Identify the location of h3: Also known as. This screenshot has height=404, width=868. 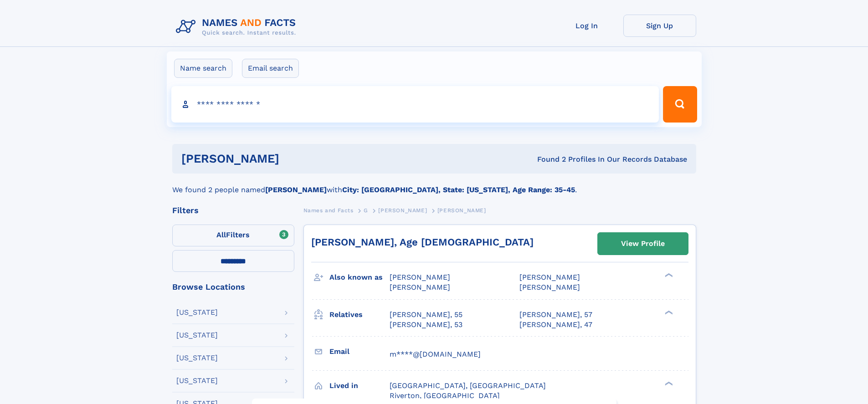
(360, 277).